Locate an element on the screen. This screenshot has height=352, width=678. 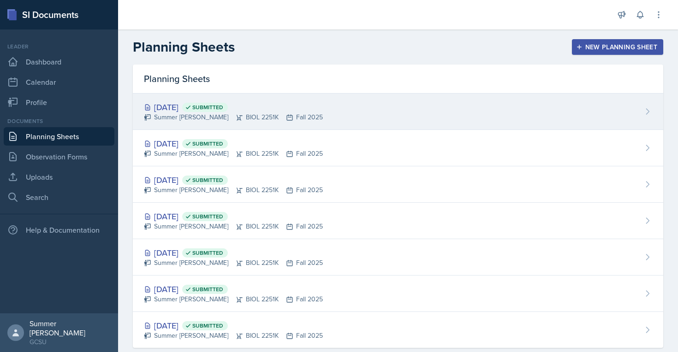
div: New Planning Sheet is located at coordinates (617, 47).